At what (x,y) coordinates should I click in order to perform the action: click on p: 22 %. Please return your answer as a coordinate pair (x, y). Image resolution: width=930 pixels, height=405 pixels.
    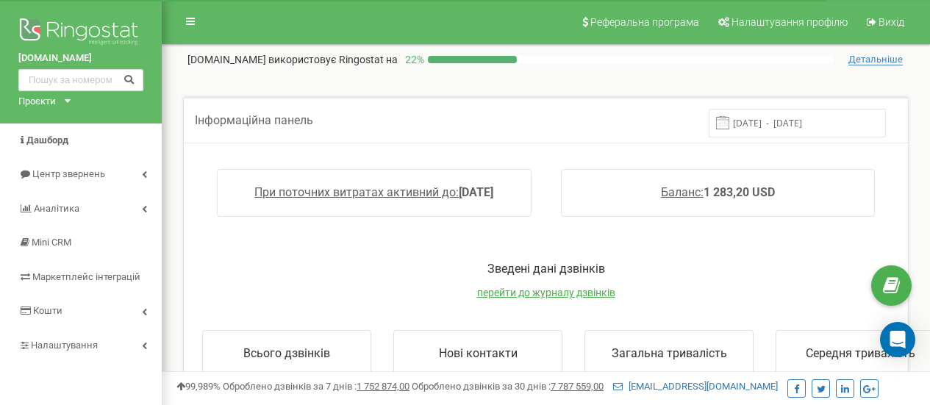
    Looking at the image, I should click on (413, 60).